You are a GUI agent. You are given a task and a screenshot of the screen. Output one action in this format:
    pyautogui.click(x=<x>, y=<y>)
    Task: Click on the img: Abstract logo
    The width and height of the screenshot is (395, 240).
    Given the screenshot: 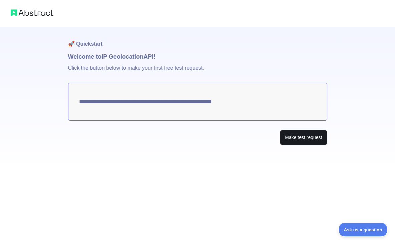 What is the action you would take?
    pyautogui.click(x=32, y=13)
    